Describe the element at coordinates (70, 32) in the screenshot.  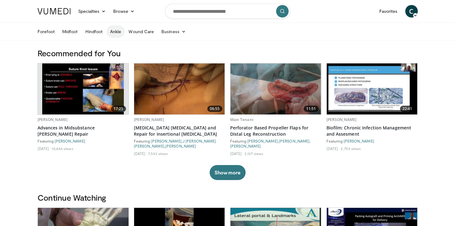
I see `a: Midfoot` at that location.